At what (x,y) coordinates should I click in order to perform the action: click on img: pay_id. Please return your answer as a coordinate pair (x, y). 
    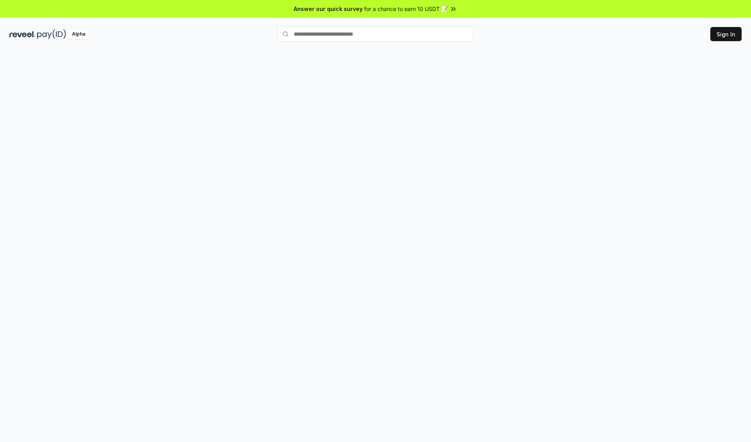
    Looking at the image, I should click on (52, 34).